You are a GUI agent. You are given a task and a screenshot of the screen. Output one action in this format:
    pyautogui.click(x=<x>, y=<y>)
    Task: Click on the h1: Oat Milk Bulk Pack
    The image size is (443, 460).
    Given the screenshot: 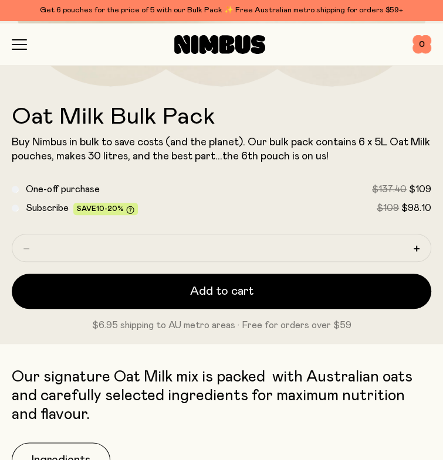 What is the action you would take?
    pyautogui.click(x=221, y=117)
    